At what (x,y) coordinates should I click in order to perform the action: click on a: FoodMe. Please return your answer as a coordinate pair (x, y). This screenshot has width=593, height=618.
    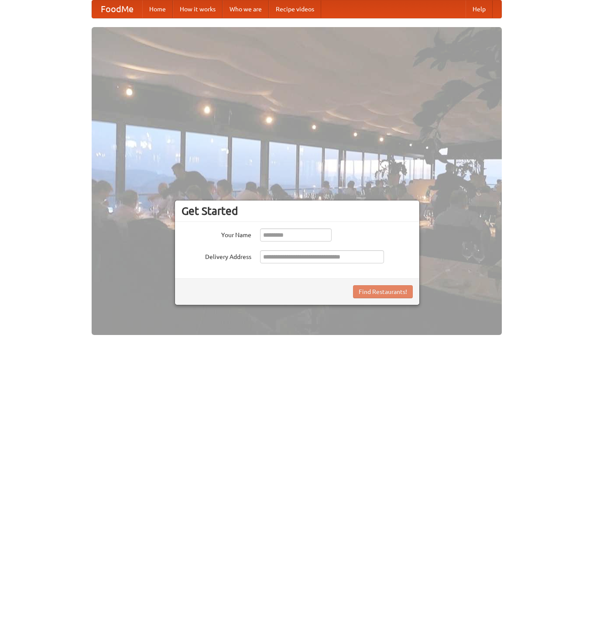
    Looking at the image, I should click on (117, 9).